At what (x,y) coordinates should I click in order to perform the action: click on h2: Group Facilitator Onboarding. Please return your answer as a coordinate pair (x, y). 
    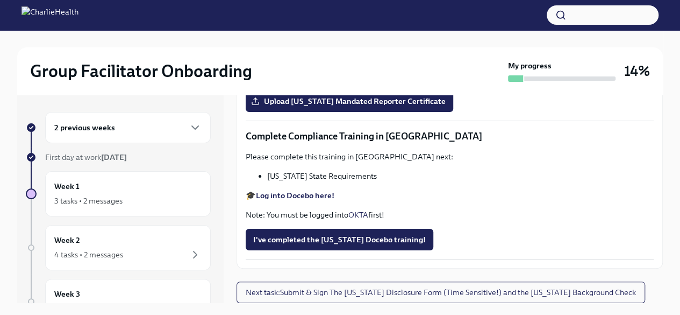
    Looking at the image, I should click on (141, 71).